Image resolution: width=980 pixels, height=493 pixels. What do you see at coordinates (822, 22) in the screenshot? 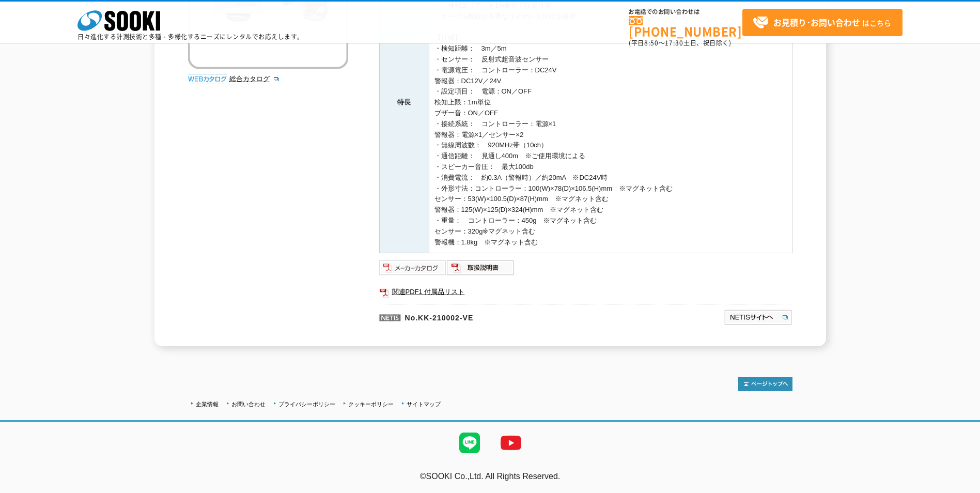
I see `span: はこちら` at bounding box center [822, 22].